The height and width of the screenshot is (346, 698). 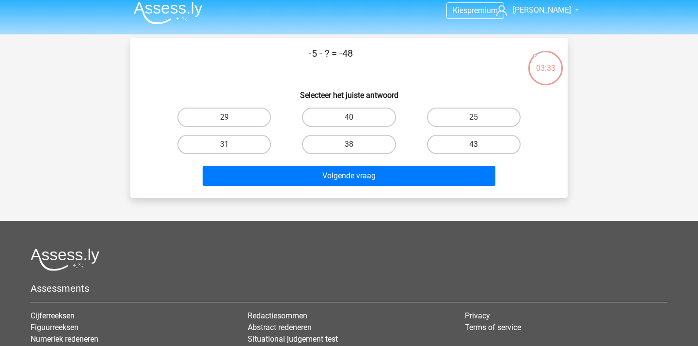 What do you see at coordinates (493, 327) in the screenshot?
I see `a: Terms of service` at bounding box center [493, 327].